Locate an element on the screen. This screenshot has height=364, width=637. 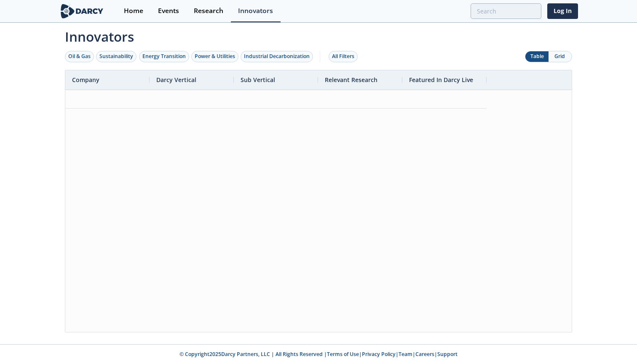
div: Home is located at coordinates (133, 11).